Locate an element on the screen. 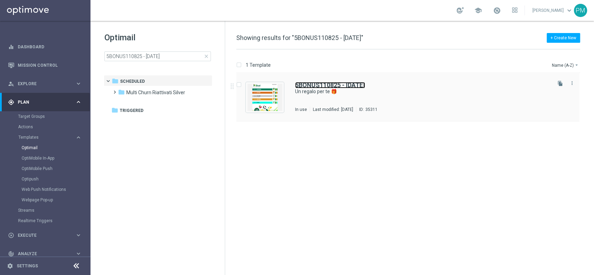 This screenshot has width=594, height=275. a: Webpage Pop-up is located at coordinates (47, 200).